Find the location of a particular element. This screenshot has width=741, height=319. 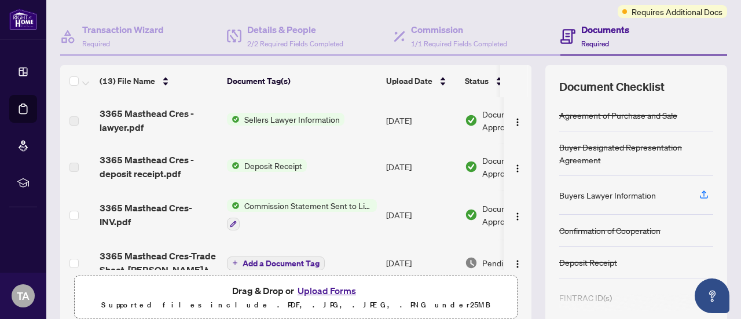

span: Deposit Receipt is located at coordinates (273, 166).